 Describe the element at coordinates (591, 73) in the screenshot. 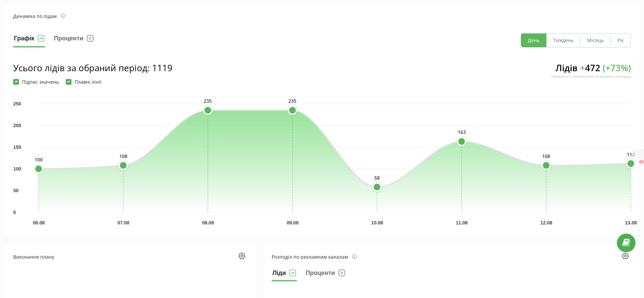

I see `div: Лідів 472` at that location.